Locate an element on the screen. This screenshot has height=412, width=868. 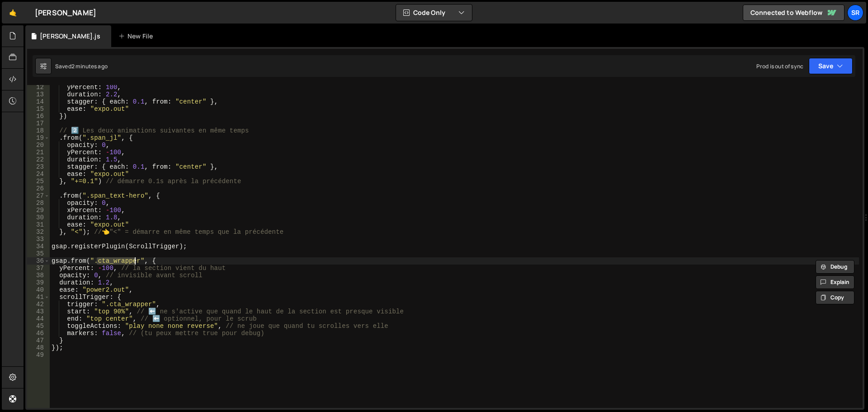
div: 22 is located at coordinates (39, 160).